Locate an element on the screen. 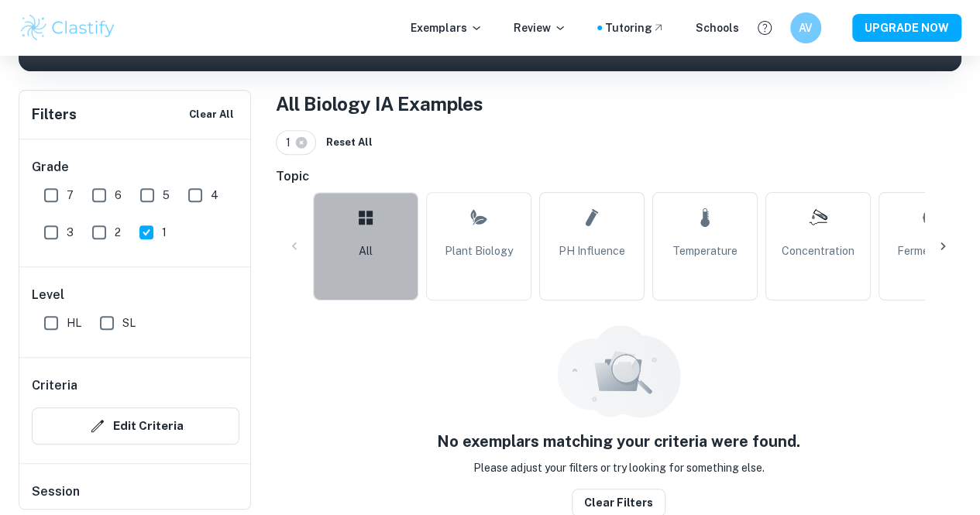 This screenshot has width=980, height=515. span: 3 is located at coordinates (70, 233).